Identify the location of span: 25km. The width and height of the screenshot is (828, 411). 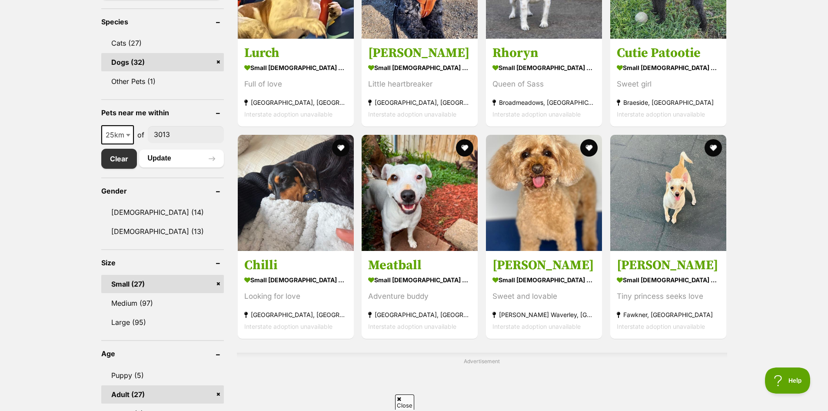
(117, 135).